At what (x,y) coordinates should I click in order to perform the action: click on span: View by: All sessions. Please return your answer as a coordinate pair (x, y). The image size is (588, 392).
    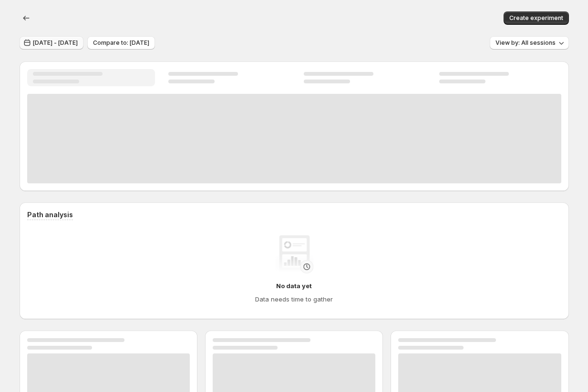
    Looking at the image, I should click on (525, 43).